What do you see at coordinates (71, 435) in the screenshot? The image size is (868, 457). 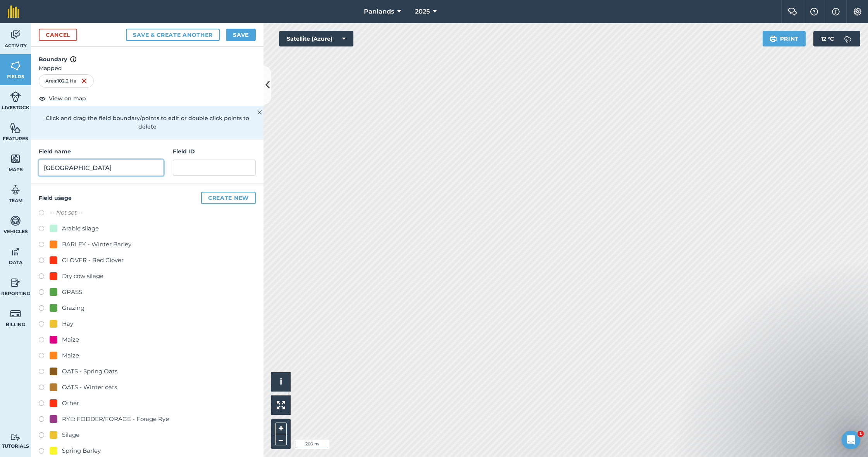 I see `div: Silage` at bounding box center [71, 435].